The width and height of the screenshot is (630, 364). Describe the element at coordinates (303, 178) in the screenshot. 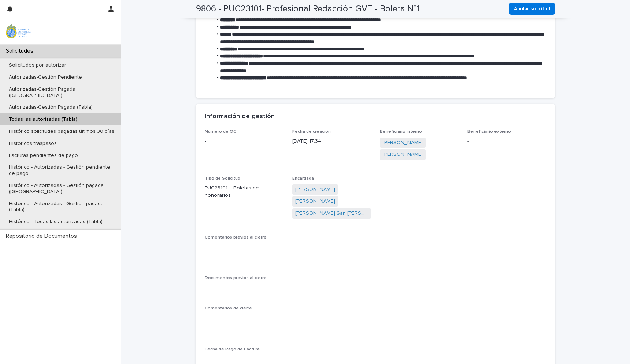

I see `span: Encargada` at that location.